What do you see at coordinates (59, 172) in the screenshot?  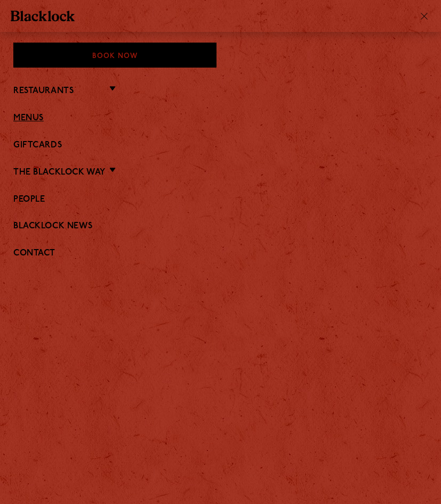 I see `a: The Blacklock Way` at bounding box center [59, 172].